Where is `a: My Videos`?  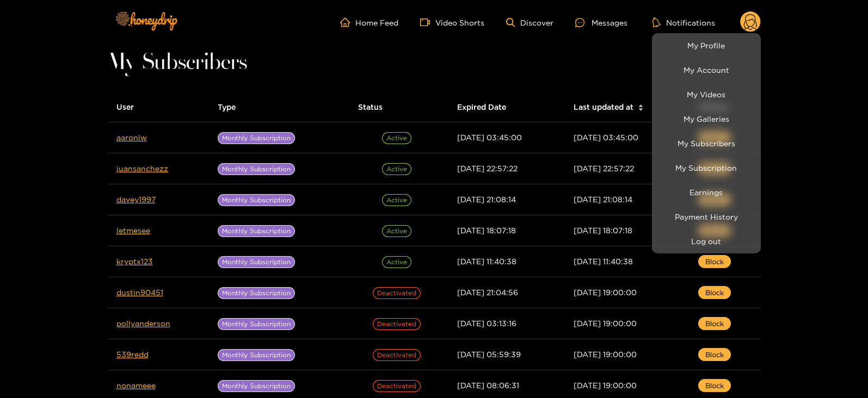 a: My Videos is located at coordinates (706, 94).